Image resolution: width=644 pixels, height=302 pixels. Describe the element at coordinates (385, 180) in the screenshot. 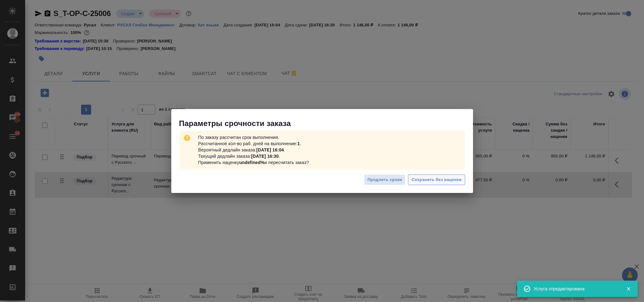

I see `span: Продлить сроки` at that location.